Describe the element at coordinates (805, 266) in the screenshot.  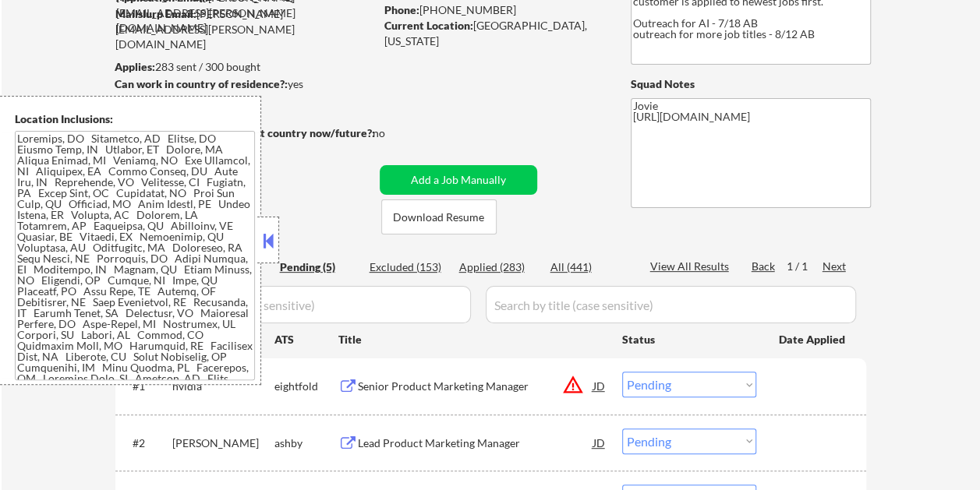
I see `div: 1 / 1` at that location.